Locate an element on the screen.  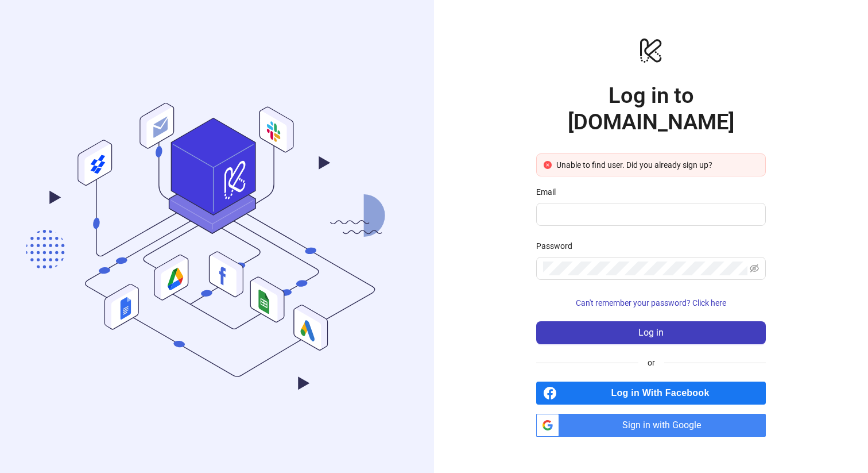
span: eye-invisible is located at coordinates (754, 268).